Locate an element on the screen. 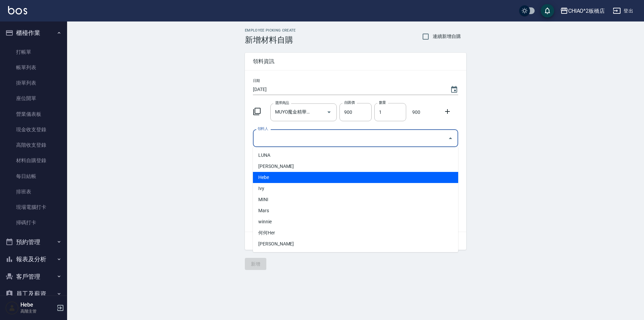 Image resolution: width=644 pixels, height=320 pixels. label: 數量 is located at coordinates (383, 103).